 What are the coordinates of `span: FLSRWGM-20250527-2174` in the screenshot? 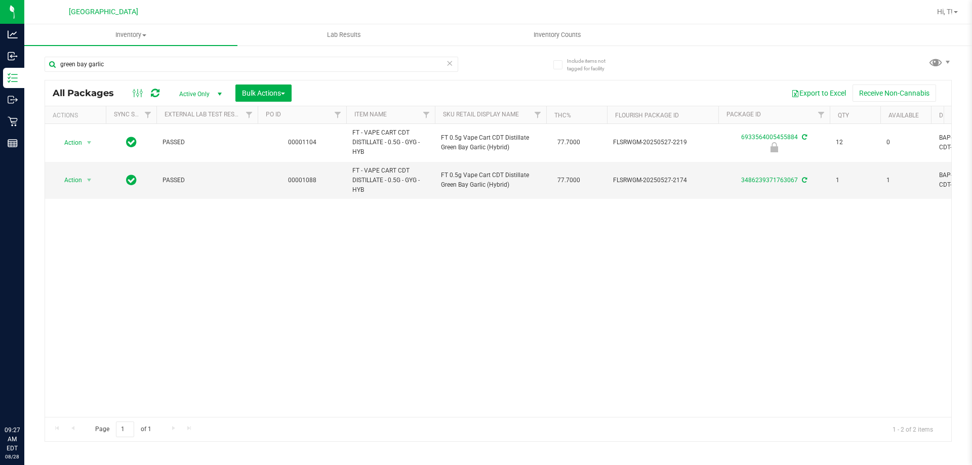 It's located at (663, 180).